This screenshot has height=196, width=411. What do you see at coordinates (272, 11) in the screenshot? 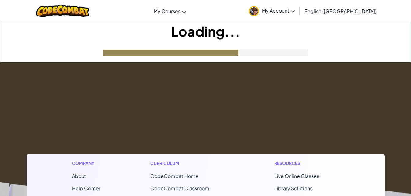
I see `a: My Account` at bounding box center [272, 11].